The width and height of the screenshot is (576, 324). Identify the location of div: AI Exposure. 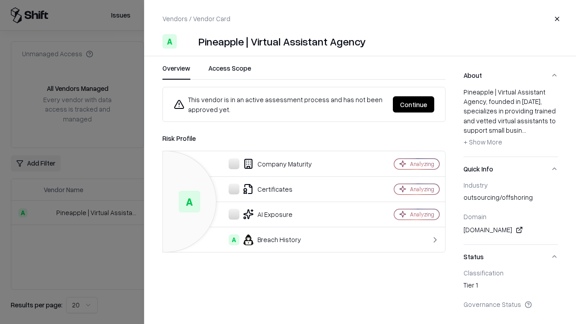
(266, 214).